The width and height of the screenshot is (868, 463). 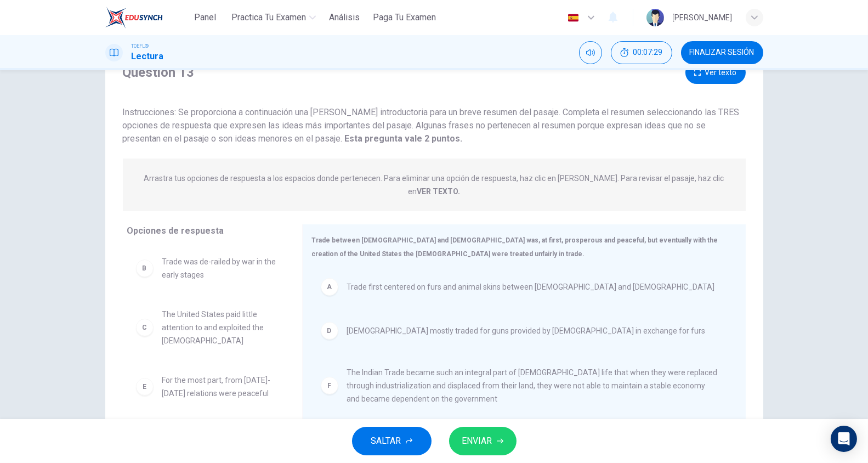 What do you see at coordinates (269, 17) in the screenshot?
I see `span: Practica tu examen` at bounding box center [269, 17].